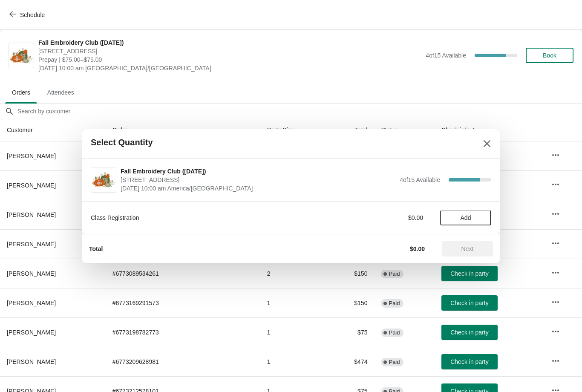 This screenshot has width=582, height=392. What do you see at coordinates (465, 217) in the screenshot?
I see `button: Add` at bounding box center [465, 217].